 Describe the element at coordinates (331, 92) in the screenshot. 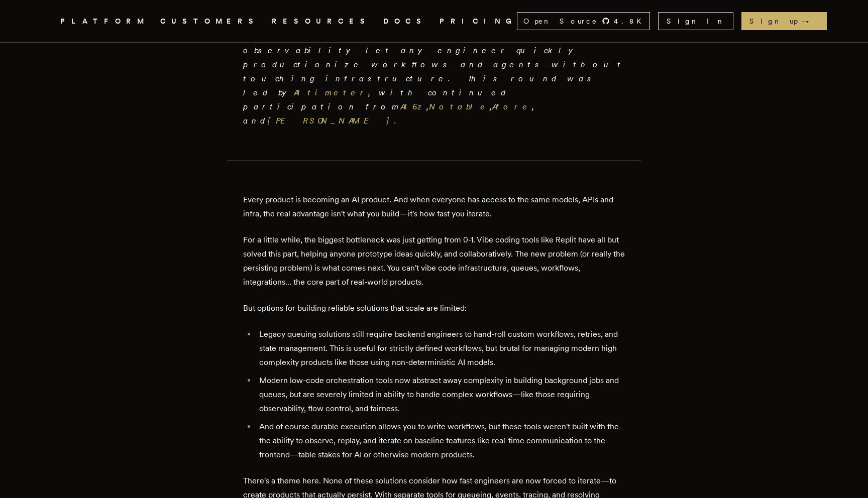

I see `a: Altimeter` at that location.